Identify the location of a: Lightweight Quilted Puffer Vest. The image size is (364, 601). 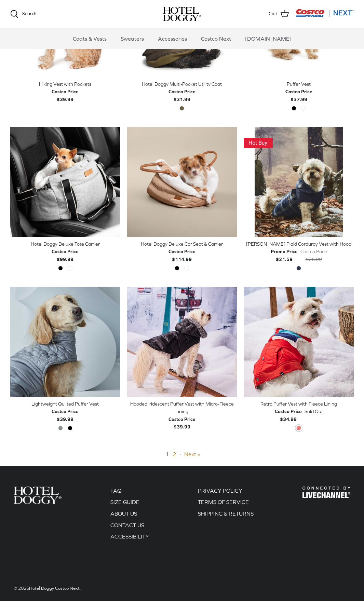
(65, 342).